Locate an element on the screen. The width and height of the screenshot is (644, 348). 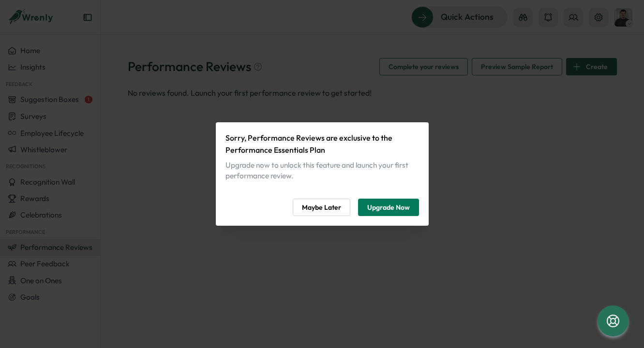
button: Maybe Later is located at coordinates (321, 207).